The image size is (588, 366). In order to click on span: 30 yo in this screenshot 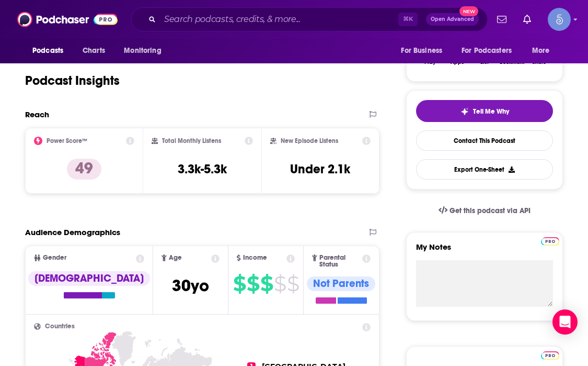, I will do `click(190, 285)`.